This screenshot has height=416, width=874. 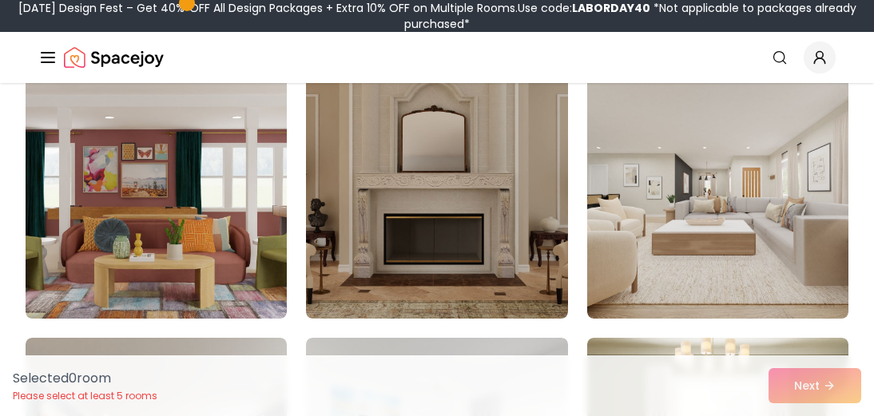 I want to click on img: Room room-1, so click(x=156, y=191).